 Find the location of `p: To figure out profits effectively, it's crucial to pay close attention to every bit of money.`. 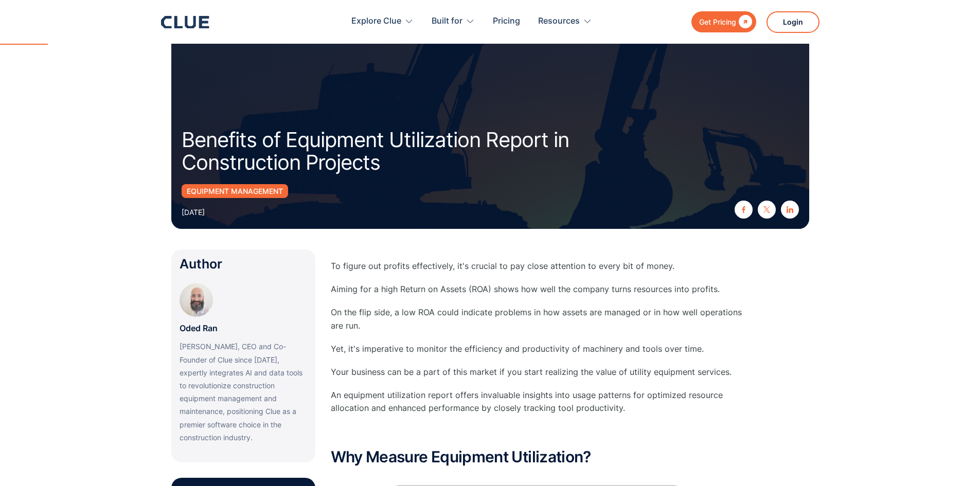

p: To figure out profits effectively, it's crucial to pay close attention to every bit of money. is located at coordinates (536, 266).